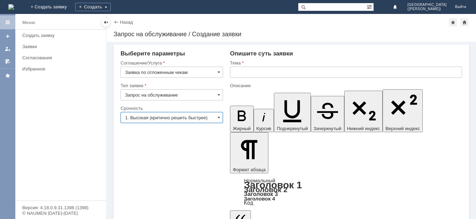 Image resolution: width=476 pixels, height=219 pixels. I want to click on a: Согласования, so click(62, 57).